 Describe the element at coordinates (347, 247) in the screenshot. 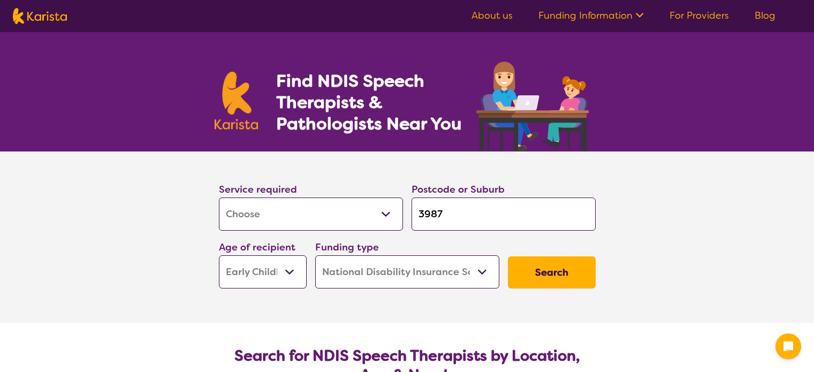

I see `label: Funding type` at that location.